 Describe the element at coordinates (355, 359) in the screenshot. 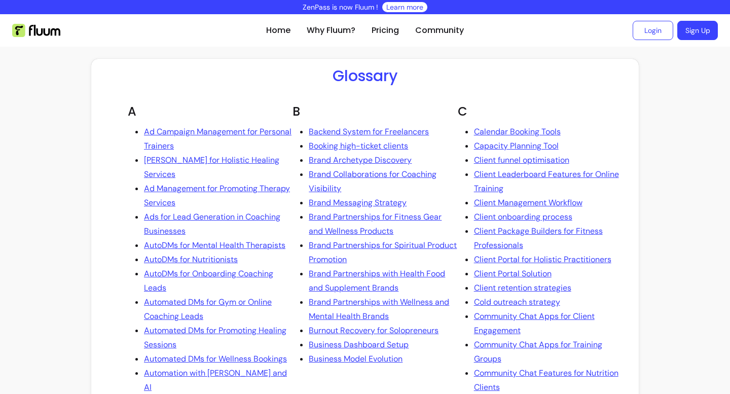

I see `a: Business Model Evolution` at that location.